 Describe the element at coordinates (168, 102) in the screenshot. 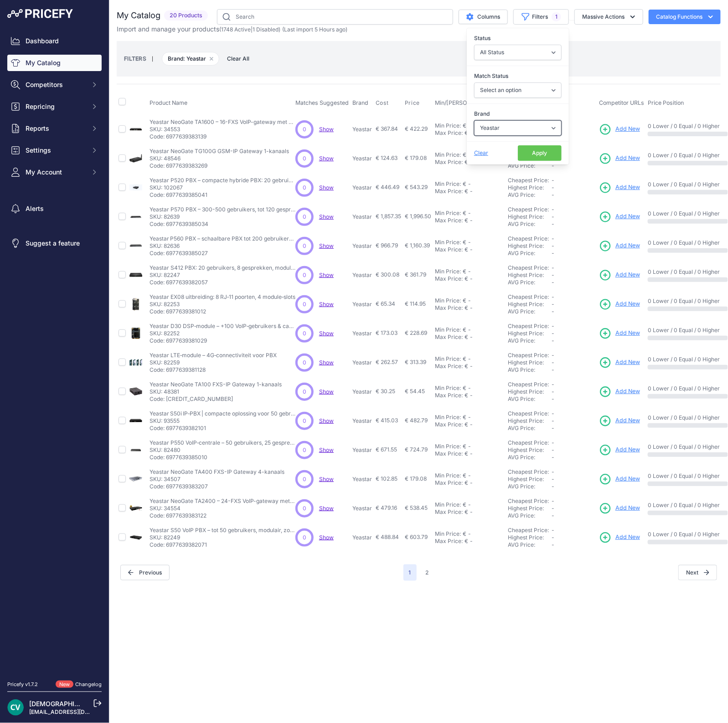

I see `span: Product Name` at that location.